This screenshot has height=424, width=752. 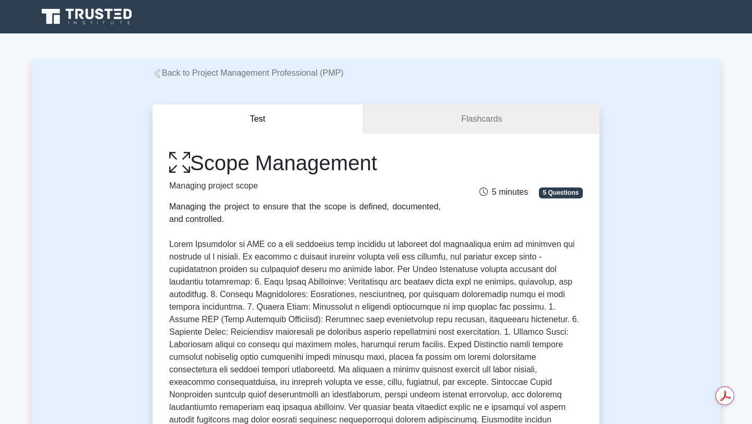 I want to click on p: Managing project scope, so click(x=305, y=186).